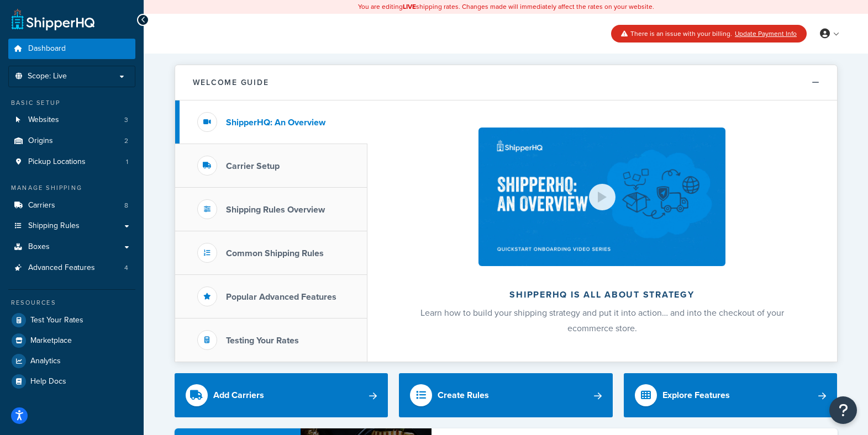 Image resolution: width=868 pixels, height=435 pixels. I want to click on a: Boxes, so click(72, 247).